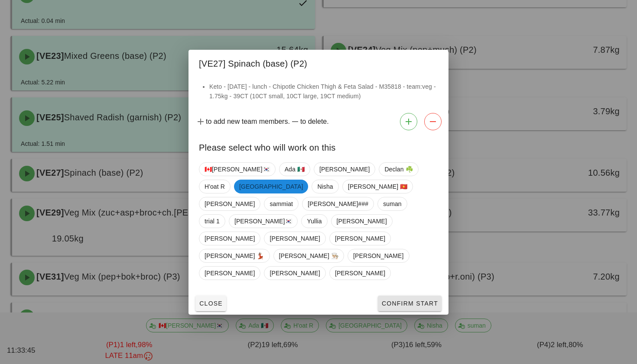  Describe the element at coordinates (212, 221) in the screenshot. I see `span: trial 1` at that location.